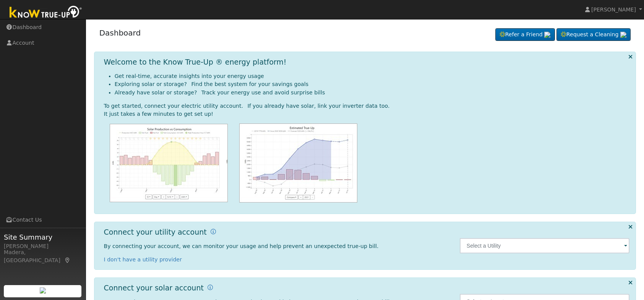 The height and width of the screenshot is (300, 644). Describe the element at coordinates (367, 106) in the screenshot. I see `div: To get started, connect your electric utility account. If you already have solar, link your inver...` at that location.